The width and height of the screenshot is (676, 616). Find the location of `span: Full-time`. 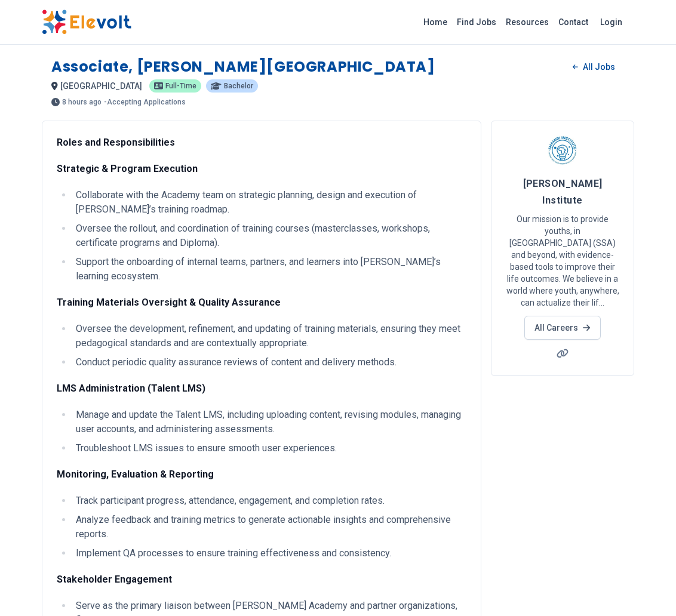

span: Full-time is located at coordinates (181, 86).